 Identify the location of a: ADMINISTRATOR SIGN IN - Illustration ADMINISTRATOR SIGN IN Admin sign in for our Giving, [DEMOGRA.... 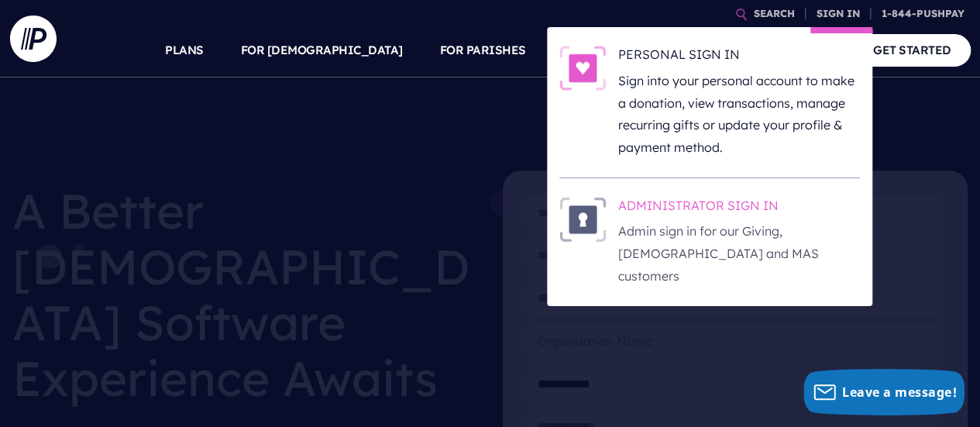
(709, 241).